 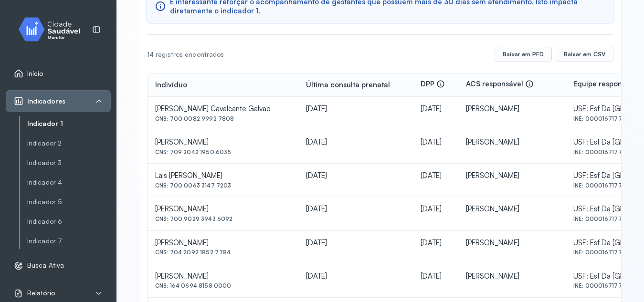 What do you see at coordinates (69, 182) in the screenshot?
I see `a: Indicador 4` at bounding box center [69, 182].